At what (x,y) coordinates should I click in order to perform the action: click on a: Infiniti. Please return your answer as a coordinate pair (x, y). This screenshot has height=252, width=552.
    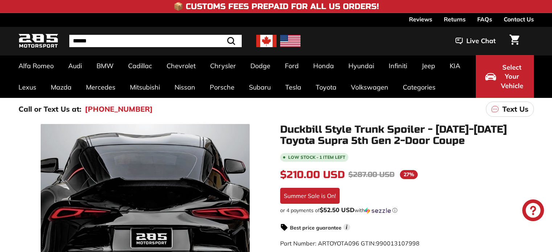
    Looking at the image, I should click on (398, 66).